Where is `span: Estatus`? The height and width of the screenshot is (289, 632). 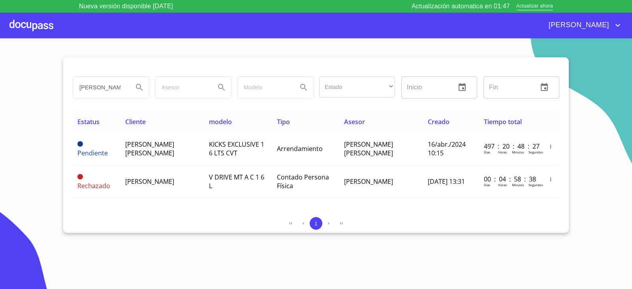
span: Estatus is located at coordinates (88, 122).